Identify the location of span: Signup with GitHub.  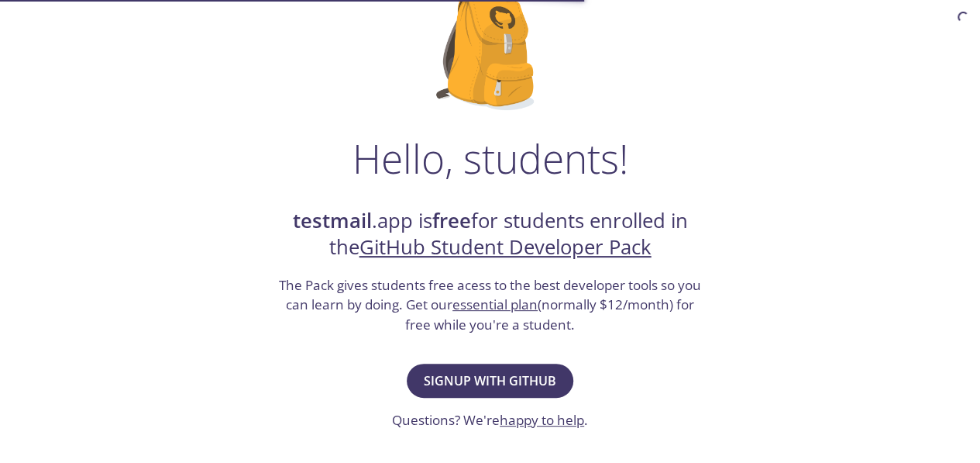
(490, 381).